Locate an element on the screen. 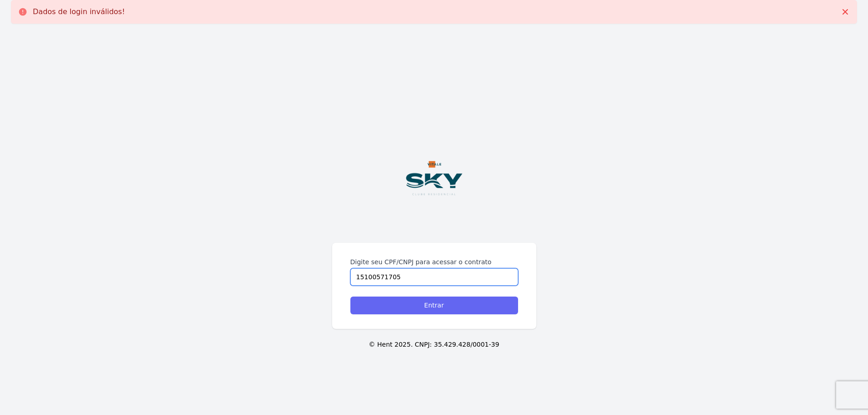 This screenshot has height=415, width=868. input: Entrar is located at coordinates (434, 305).